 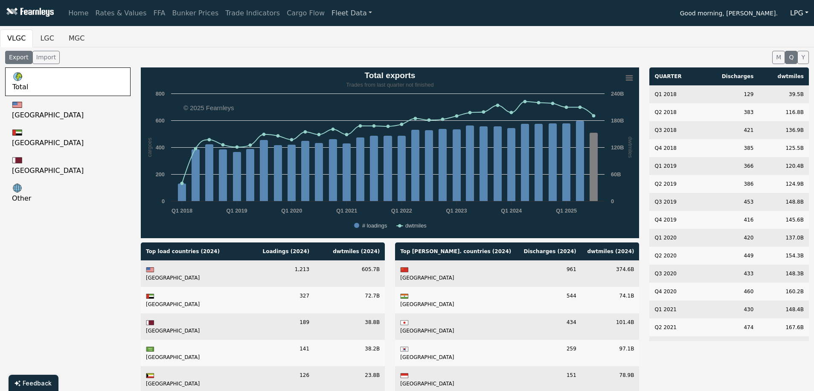 I want to click on td: 416, so click(x=730, y=220).